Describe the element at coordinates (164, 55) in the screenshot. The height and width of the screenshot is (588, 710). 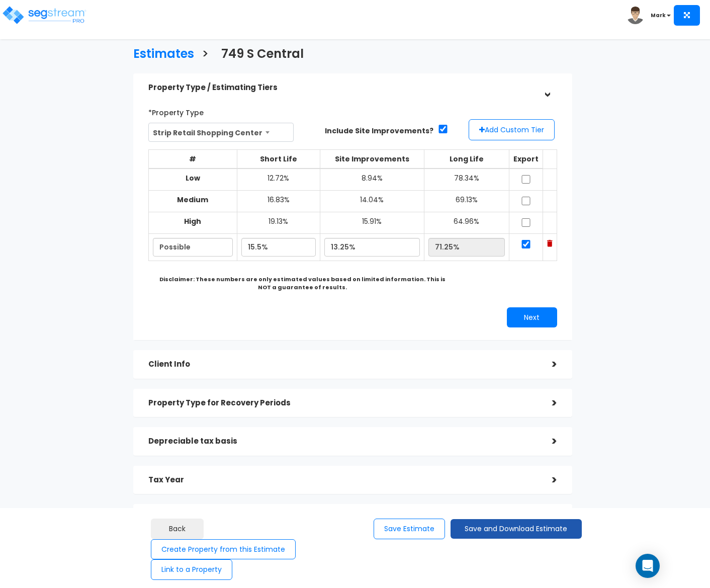
I see `h3: Estimates` at that location.